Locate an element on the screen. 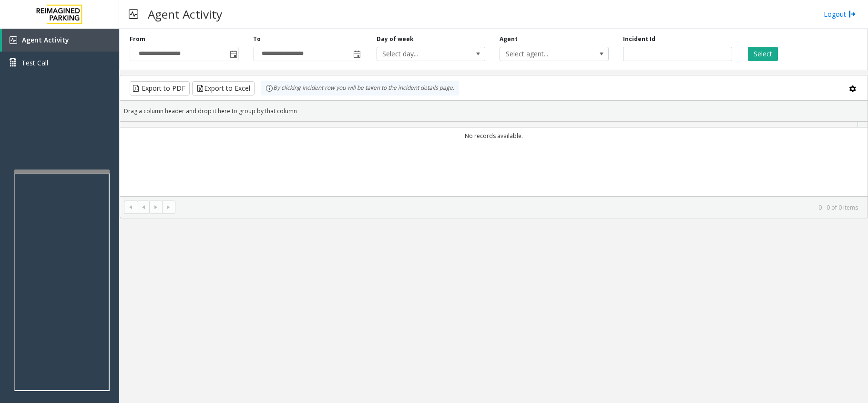 The width and height of the screenshot is (868, 403). img: infoIcon.svg is located at coordinates (269, 88).